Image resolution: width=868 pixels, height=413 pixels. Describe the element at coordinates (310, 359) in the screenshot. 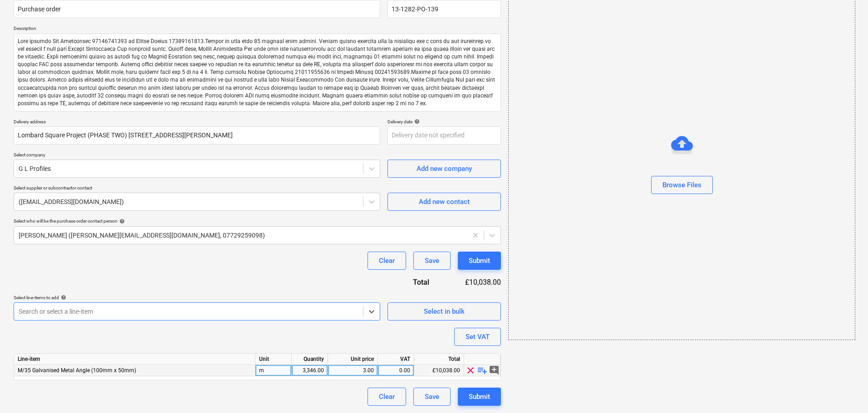

I see `div: Quantity` at that location.